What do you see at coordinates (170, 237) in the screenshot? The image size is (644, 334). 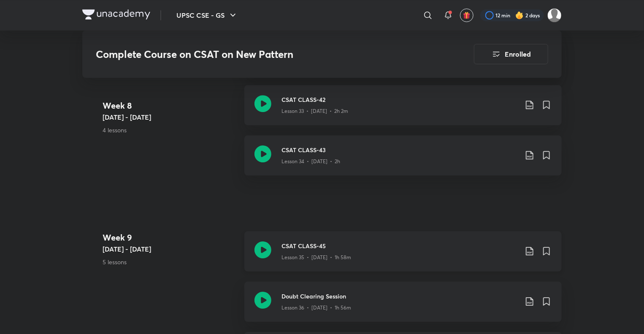 I see `h4: Week 9` at bounding box center [170, 237].